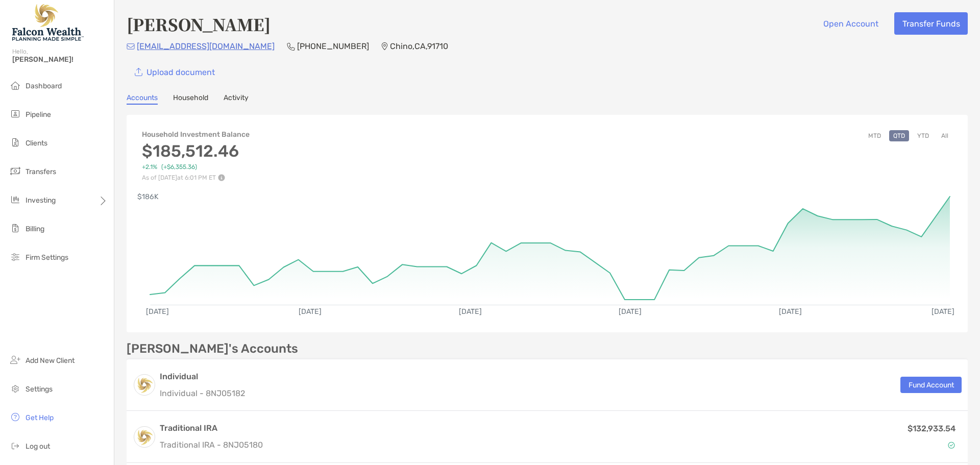 This screenshot has height=465, width=980. Describe the element at coordinates (931, 385) in the screenshot. I see `button: Fund Account` at that location.